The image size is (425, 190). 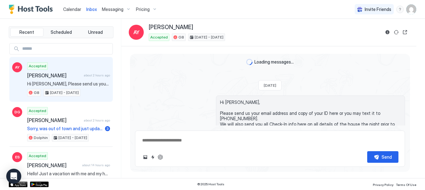 I want to click on span: Scheduled, so click(x=61, y=32).